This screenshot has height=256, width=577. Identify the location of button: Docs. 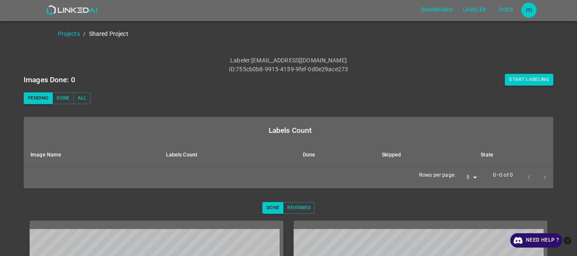
(506, 10).